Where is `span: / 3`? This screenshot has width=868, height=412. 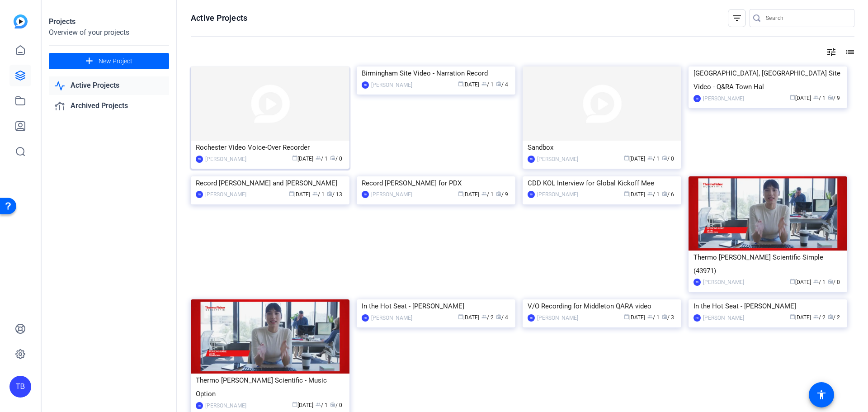
span: / 3 is located at coordinates (668, 318).